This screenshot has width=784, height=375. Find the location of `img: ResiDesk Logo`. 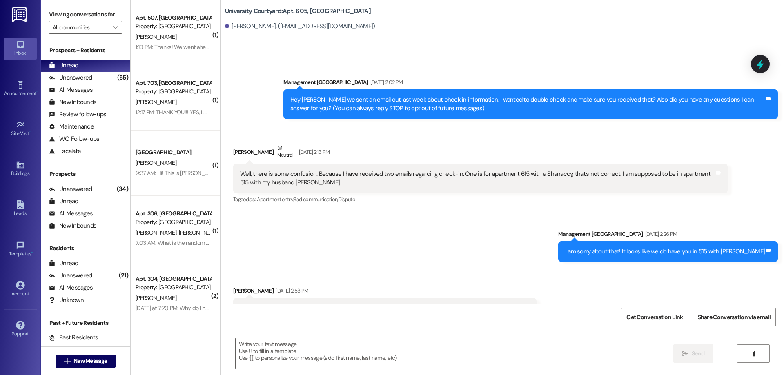

img: ResiDesk Logo is located at coordinates (20, 14).